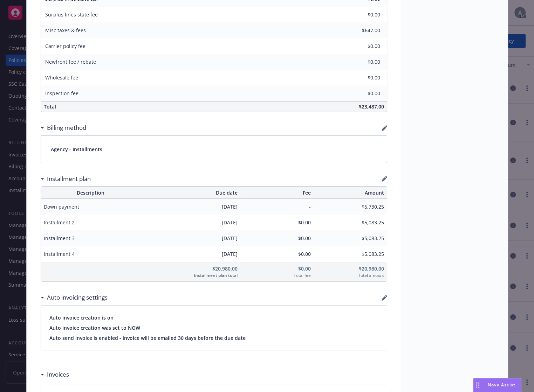 The width and height of the screenshot is (534, 392). What do you see at coordinates (65, 179) in the screenshot?
I see `div: Installment plan` at bounding box center [65, 179].